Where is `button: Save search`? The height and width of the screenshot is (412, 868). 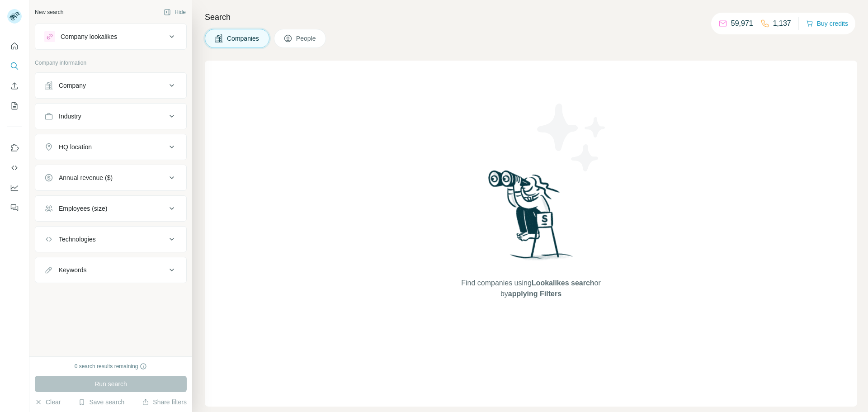
button: Save search is located at coordinates (101, 402).